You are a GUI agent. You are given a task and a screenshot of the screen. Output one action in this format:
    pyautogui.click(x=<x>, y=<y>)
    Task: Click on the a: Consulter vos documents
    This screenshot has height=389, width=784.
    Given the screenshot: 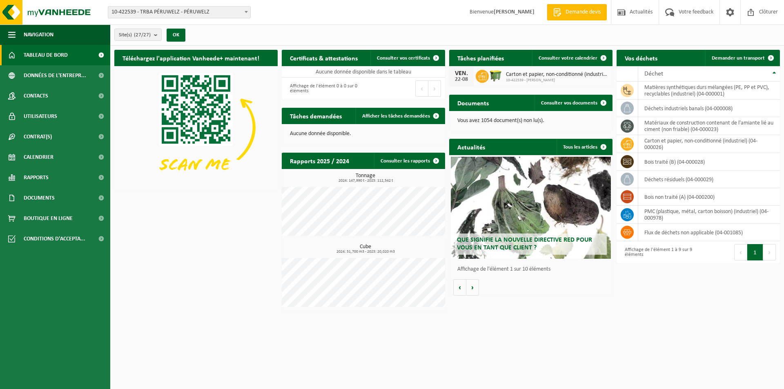 What is the action you would take?
    pyautogui.click(x=573, y=103)
    